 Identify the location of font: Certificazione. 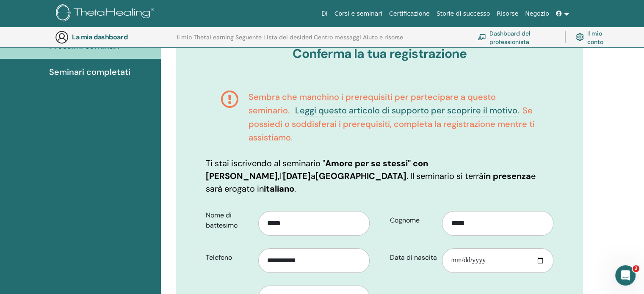
(410, 14).